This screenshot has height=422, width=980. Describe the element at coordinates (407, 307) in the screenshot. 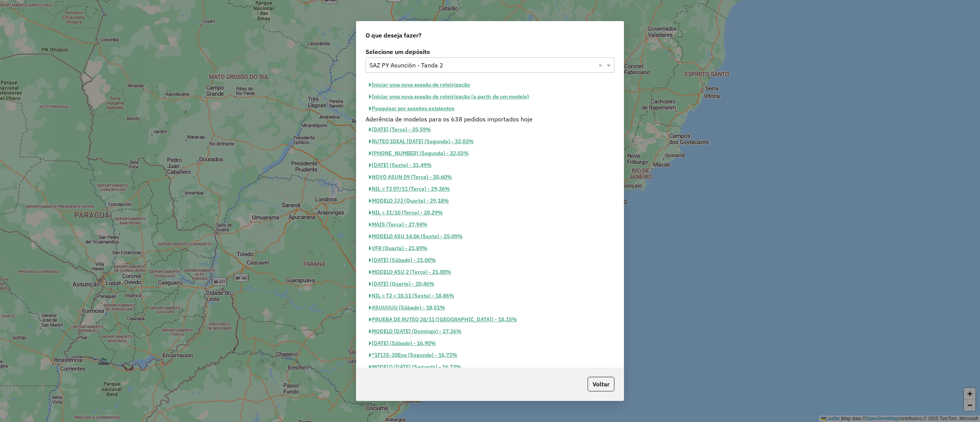

I see `button: ASUUUUU (Sábado) - 18,51%` at that location.